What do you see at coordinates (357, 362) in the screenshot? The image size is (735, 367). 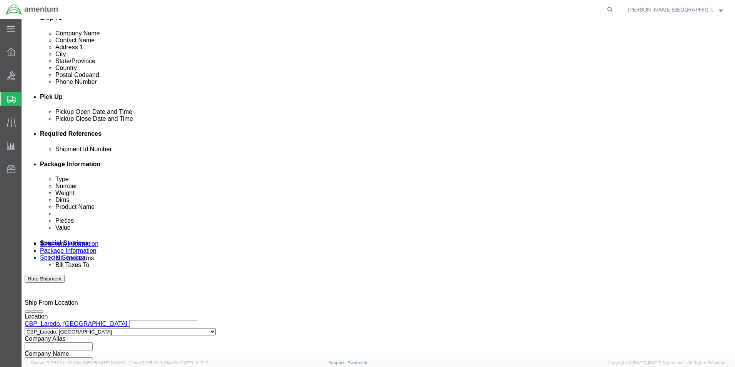 I see `a: Feedback` at bounding box center [357, 362].